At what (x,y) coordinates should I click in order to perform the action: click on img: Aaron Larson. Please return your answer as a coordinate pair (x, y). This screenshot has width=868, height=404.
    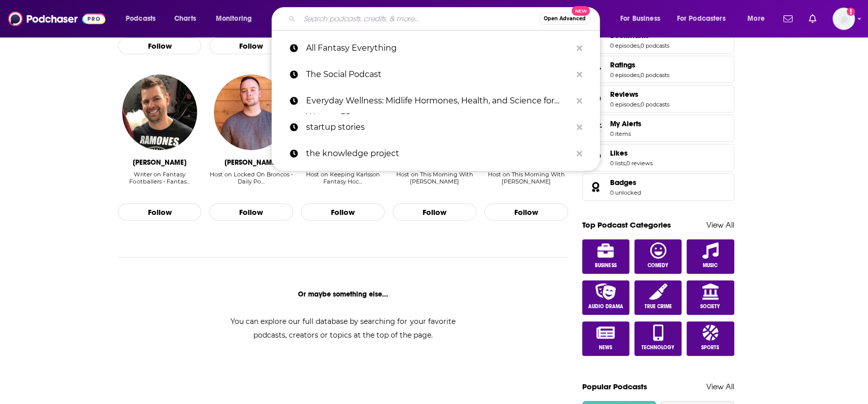
    Looking at the image, I should click on (160, 112).